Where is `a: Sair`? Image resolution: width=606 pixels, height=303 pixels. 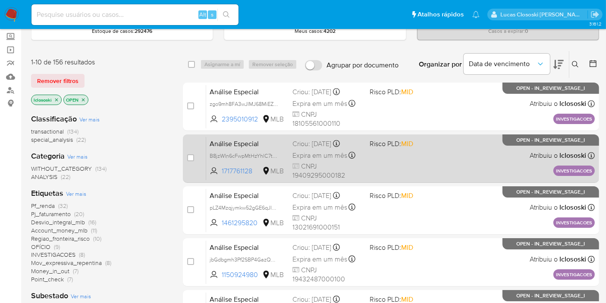
a: Sair is located at coordinates (595, 14).